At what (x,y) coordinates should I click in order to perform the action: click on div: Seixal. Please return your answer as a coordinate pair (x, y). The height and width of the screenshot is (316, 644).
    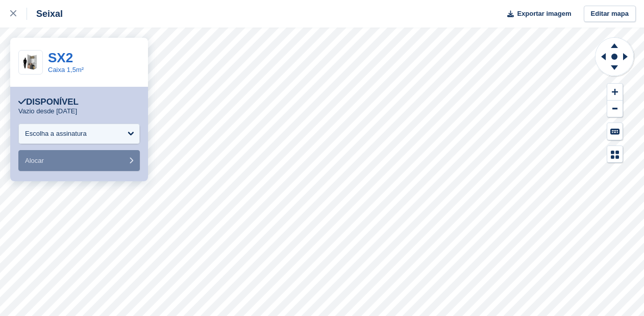
    Looking at the image, I should click on (45, 14).